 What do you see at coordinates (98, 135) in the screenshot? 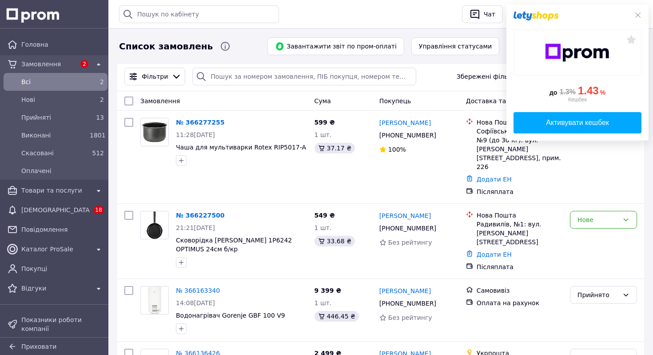
I see `span: 1801` at bounding box center [98, 135].